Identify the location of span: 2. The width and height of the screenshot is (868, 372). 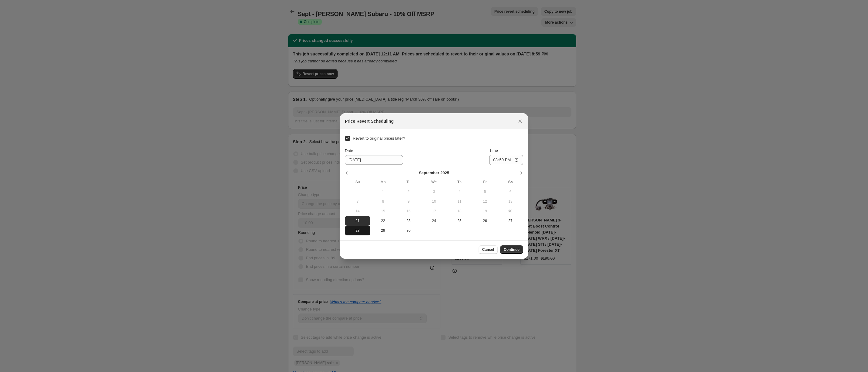
(409, 192).